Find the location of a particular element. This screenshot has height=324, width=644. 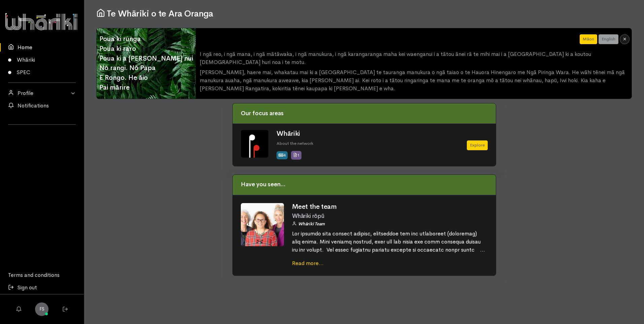

span: FS is located at coordinates (42, 310).